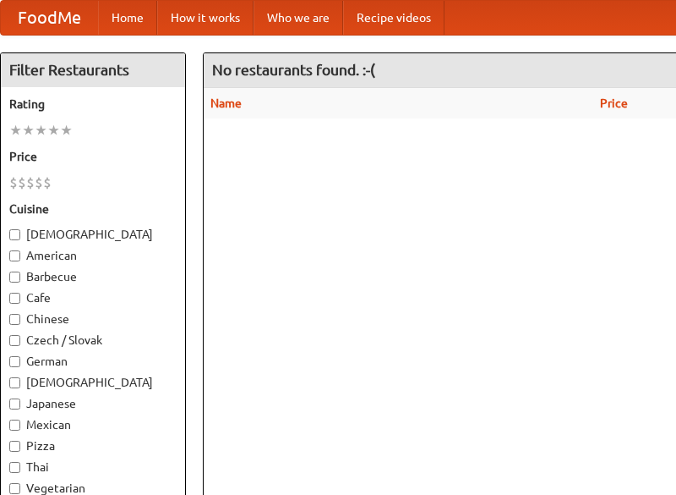 The height and width of the screenshot is (495, 676). Describe the element at coordinates (14, 319) in the screenshot. I see `input: Chinese` at that location.